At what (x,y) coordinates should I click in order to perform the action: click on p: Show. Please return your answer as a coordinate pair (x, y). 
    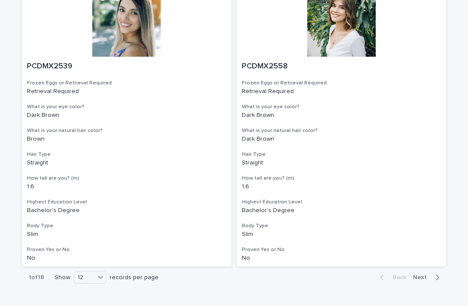
    Looking at the image, I should click on (62, 277).